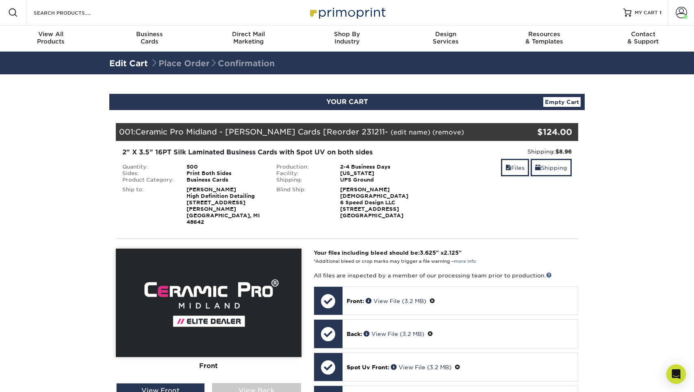 This screenshot has width=694, height=392. I want to click on a: Edit Cart, so click(128, 63).